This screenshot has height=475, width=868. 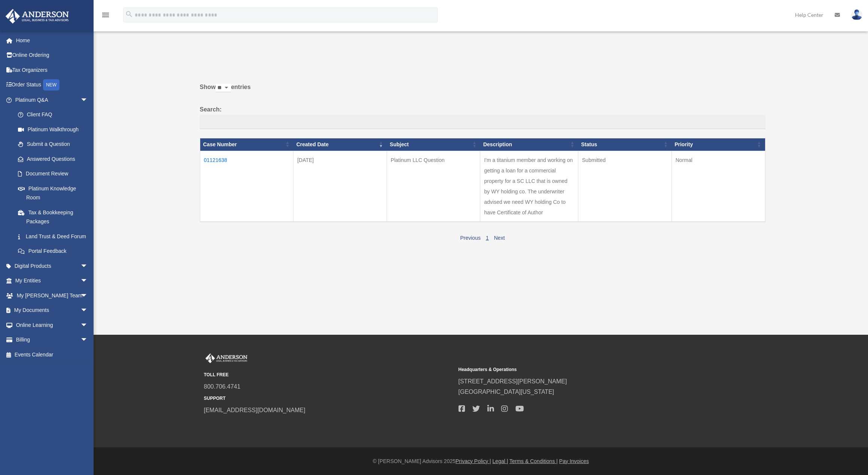 I want to click on a: Digital Productsarrow_drop_down, so click(x=52, y=266).